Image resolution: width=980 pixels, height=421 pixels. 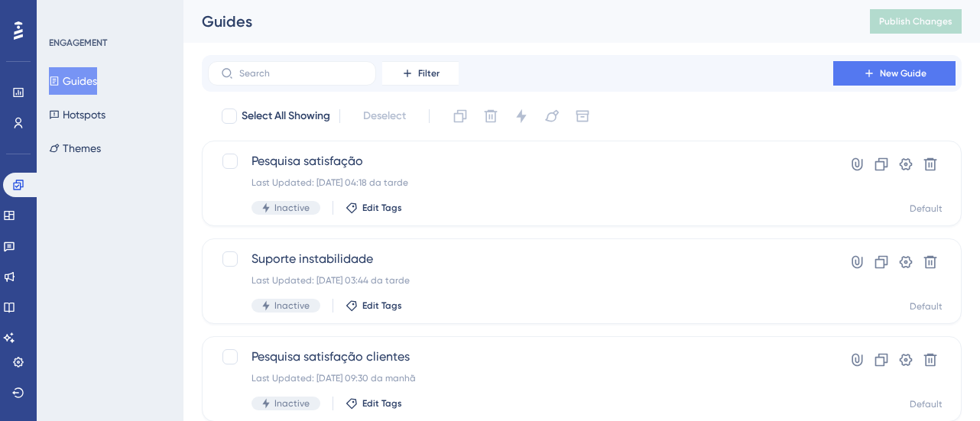 I want to click on span: Filter, so click(x=429, y=73).